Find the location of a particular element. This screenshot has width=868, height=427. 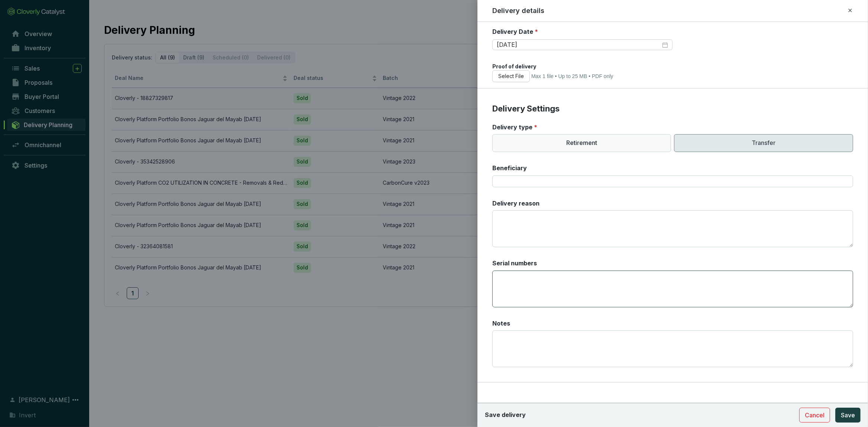

input: Select date is located at coordinates (578, 45).